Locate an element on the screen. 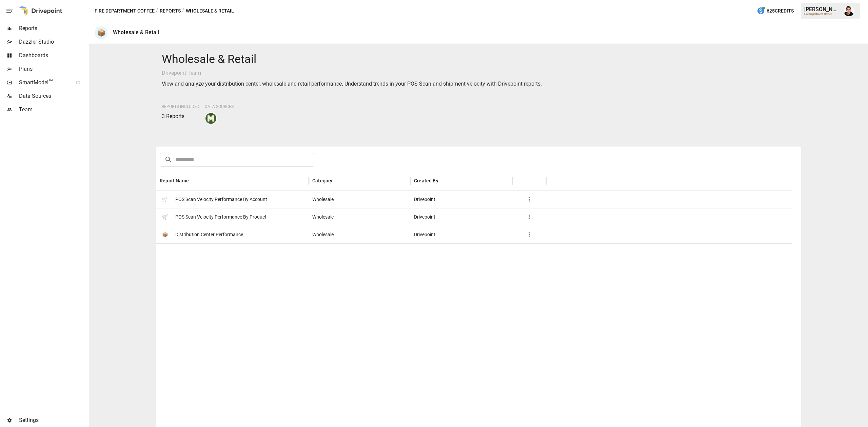 This screenshot has height=427, width=868. span: SmartModel is located at coordinates (44, 83).